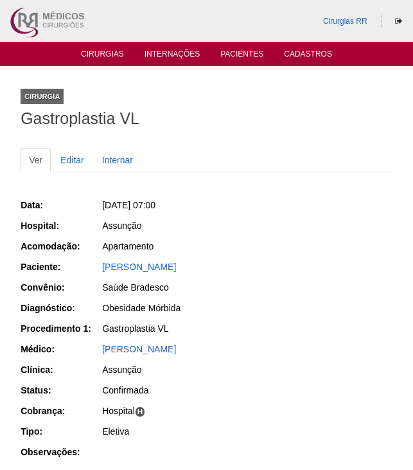  Describe the element at coordinates (102, 56) in the screenshot. I see `a: Cirurgias` at that location.